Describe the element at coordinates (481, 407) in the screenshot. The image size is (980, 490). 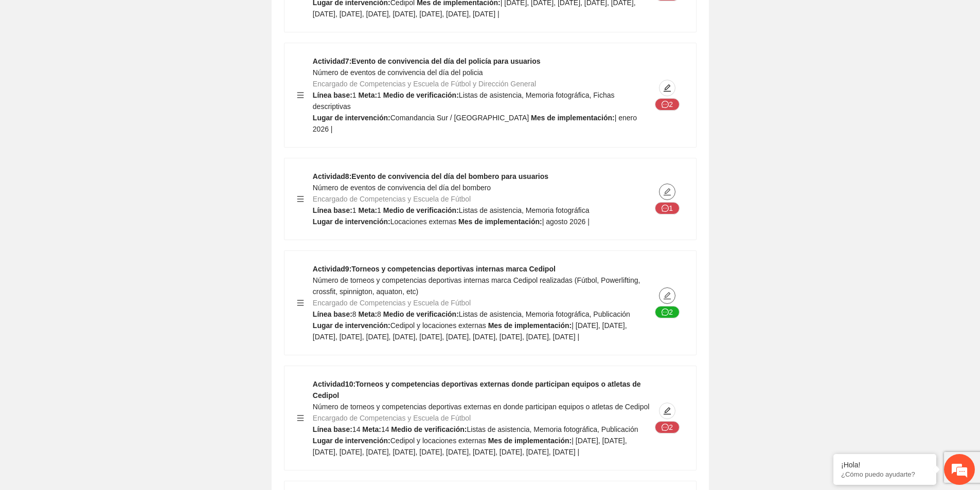
I see `span: Número de torneos y competencias deportivas externas en donde participan equipos o atletas de Ced...` at that location.